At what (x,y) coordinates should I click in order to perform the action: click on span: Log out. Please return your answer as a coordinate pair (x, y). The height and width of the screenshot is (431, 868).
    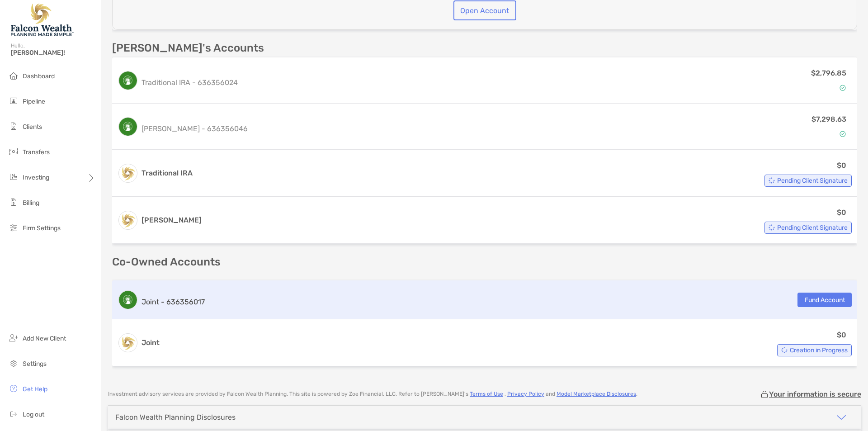
    Looking at the image, I should click on (33, 414).